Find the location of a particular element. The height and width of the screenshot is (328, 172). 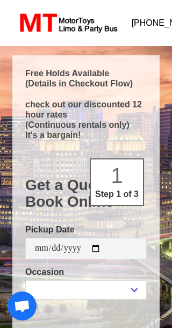

p: check out our discounted 12 hour rates is located at coordinates (86, 110).